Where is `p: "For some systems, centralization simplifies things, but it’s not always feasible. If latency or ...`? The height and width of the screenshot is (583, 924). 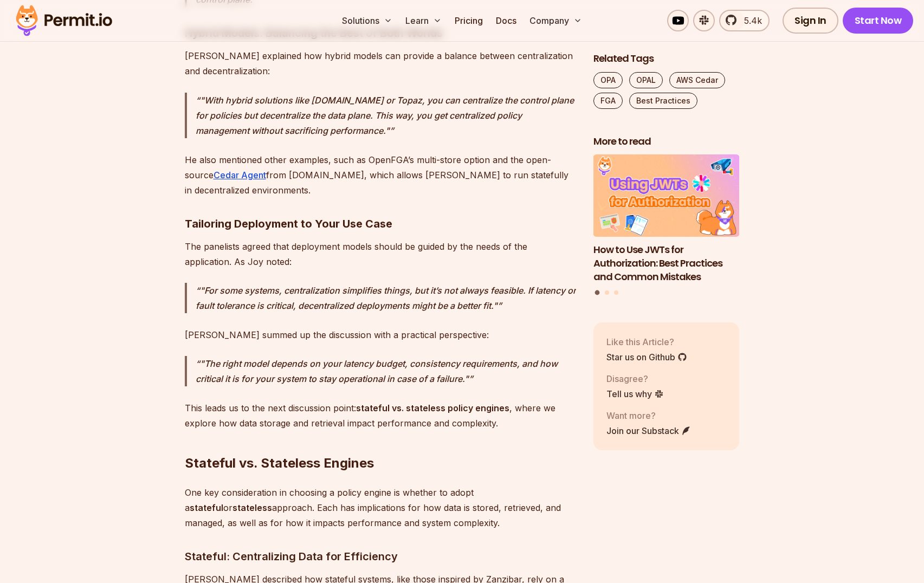
p: "For some systems, centralization simplifies things, but it’s not always feasible. If latency or ... is located at coordinates (386, 298).